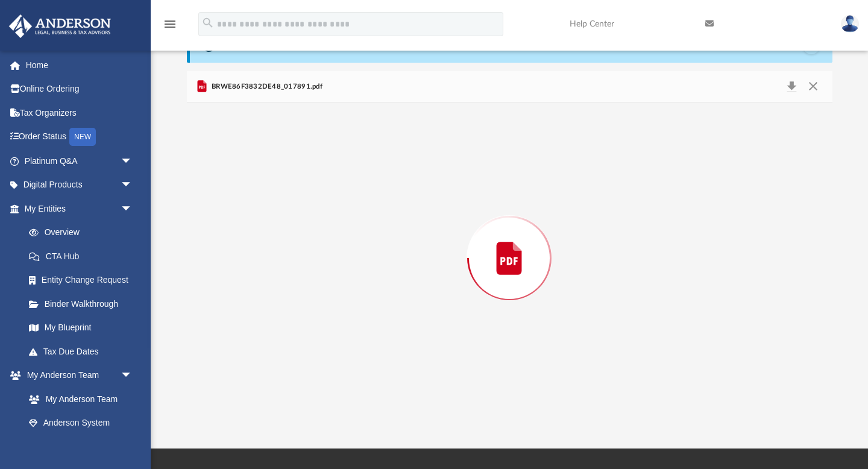 The width and height of the screenshot is (868, 469). I want to click on a: menu, so click(170, 27).